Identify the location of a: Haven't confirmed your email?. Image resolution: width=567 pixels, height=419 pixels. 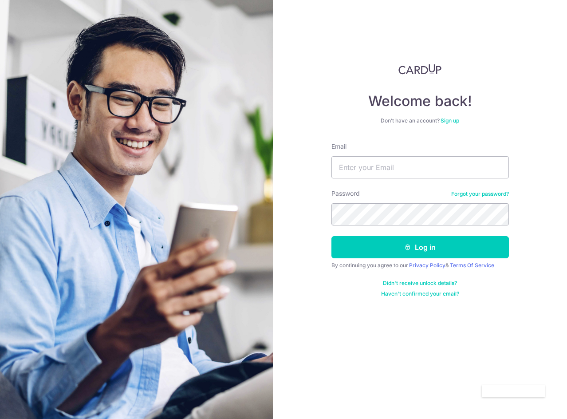
(420, 294).